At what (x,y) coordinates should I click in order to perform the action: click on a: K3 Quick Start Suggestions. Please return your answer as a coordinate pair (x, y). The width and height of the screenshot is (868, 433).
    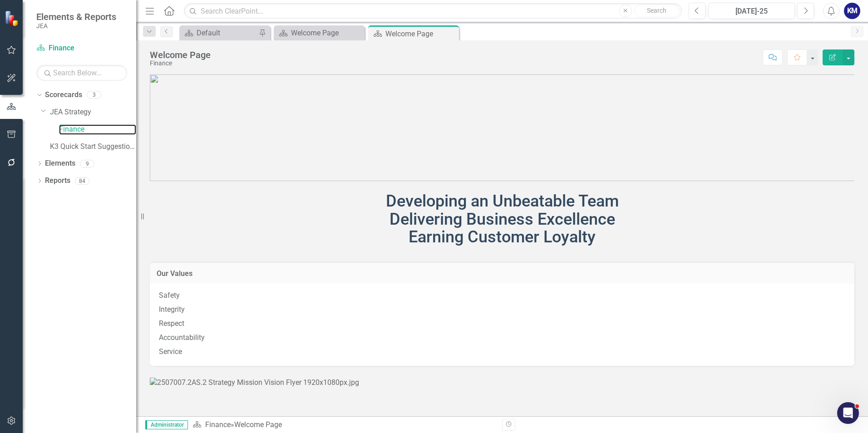
    Looking at the image, I should click on (93, 147).